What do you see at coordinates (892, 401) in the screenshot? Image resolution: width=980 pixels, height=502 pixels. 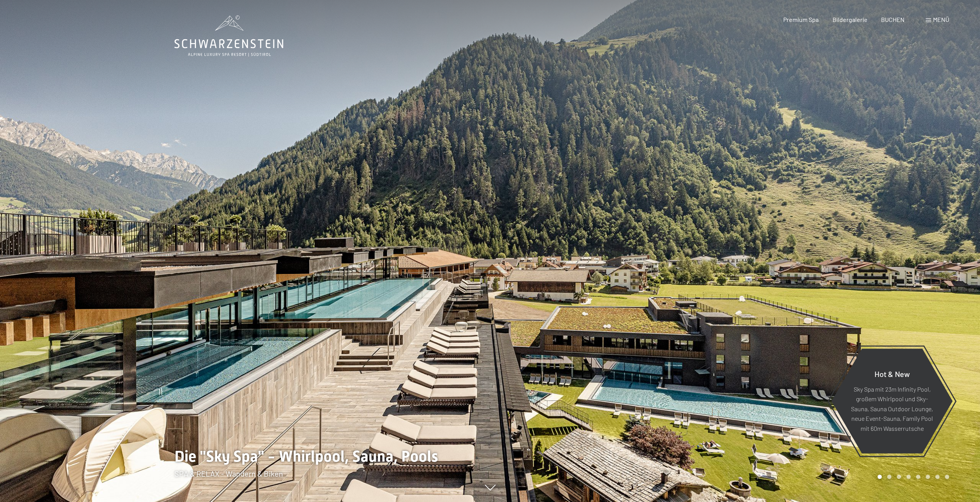 I see `a: Hot & New Sky Spa mit 23m Infinity Pool, großem Whirlpool und Sky-Sauna, Sauna Outdoor Lounge, ne...` at bounding box center [892, 401].